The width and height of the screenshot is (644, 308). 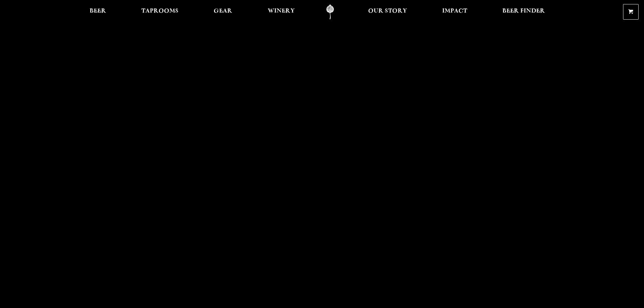 I want to click on span: Beer Finder, so click(x=524, y=11).